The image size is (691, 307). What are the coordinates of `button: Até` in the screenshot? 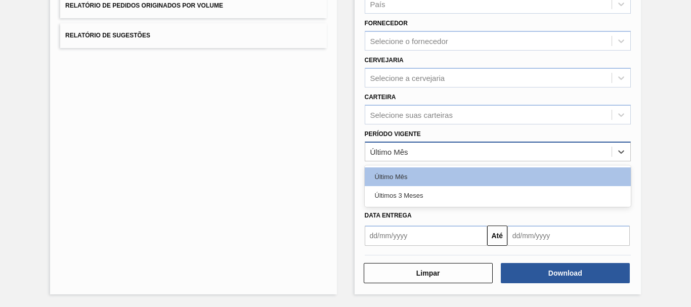 It's located at (497, 236).